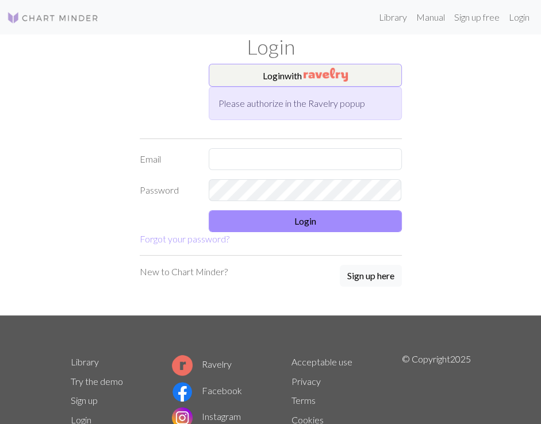 The image size is (541, 424). I want to click on button: Login, so click(305, 221).